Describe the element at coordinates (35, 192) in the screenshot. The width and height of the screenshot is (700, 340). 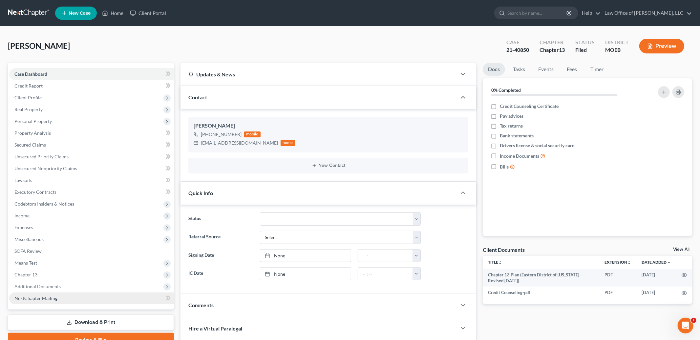
I see `span: Executory Contracts` at that location.